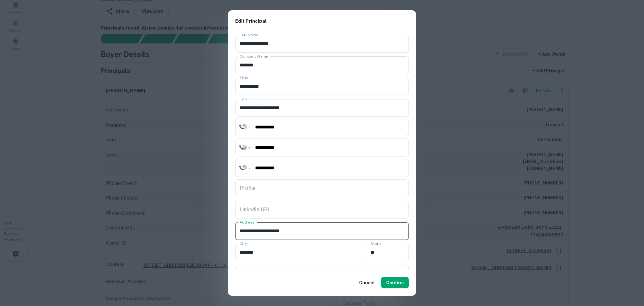 The height and width of the screenshot is (306, 644). I want to click on label: Address, so click(247, 222).